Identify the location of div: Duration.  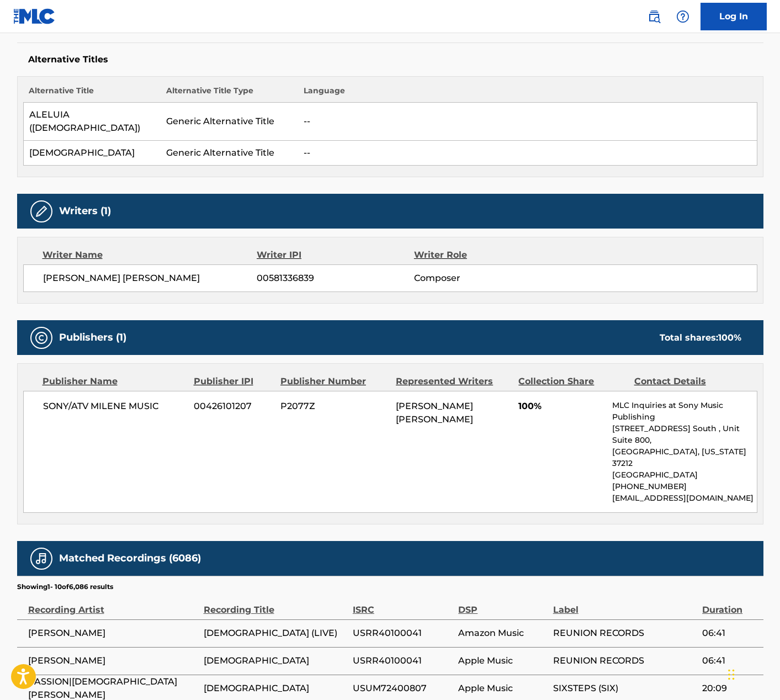
(730, 604).